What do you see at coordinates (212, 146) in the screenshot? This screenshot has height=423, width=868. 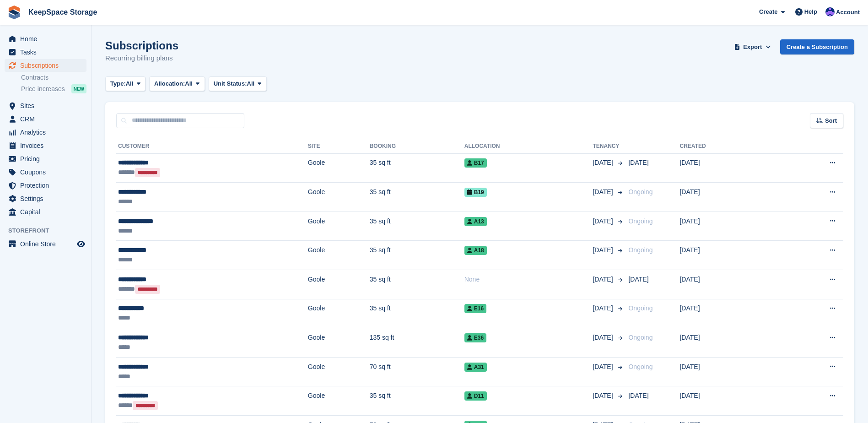 I see `th: Customer` at bounding box center [212, 146].